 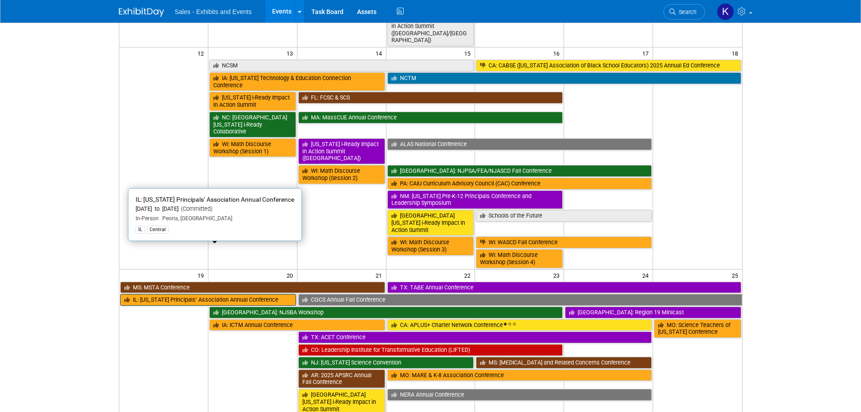 What do you see at coordinates (158, 230) in the screenshot?
I see `div: Central` at bounding box center [158, 230].